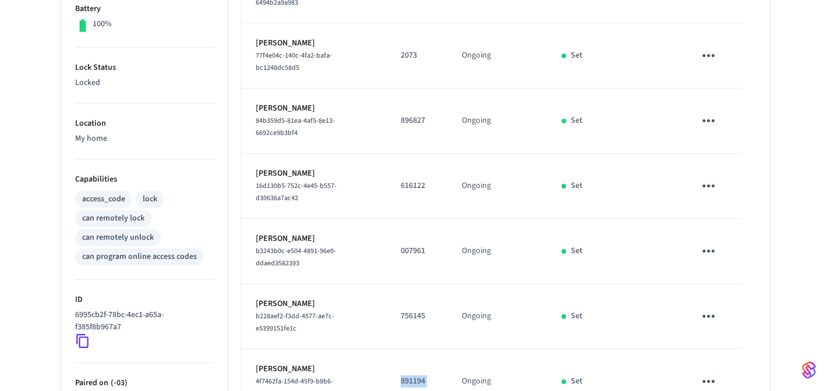 The image size is (830, 391). What do you see at coordinates (417, 251) in the screenshot?
I see `p: 007961` at bounding box center [417, 251].